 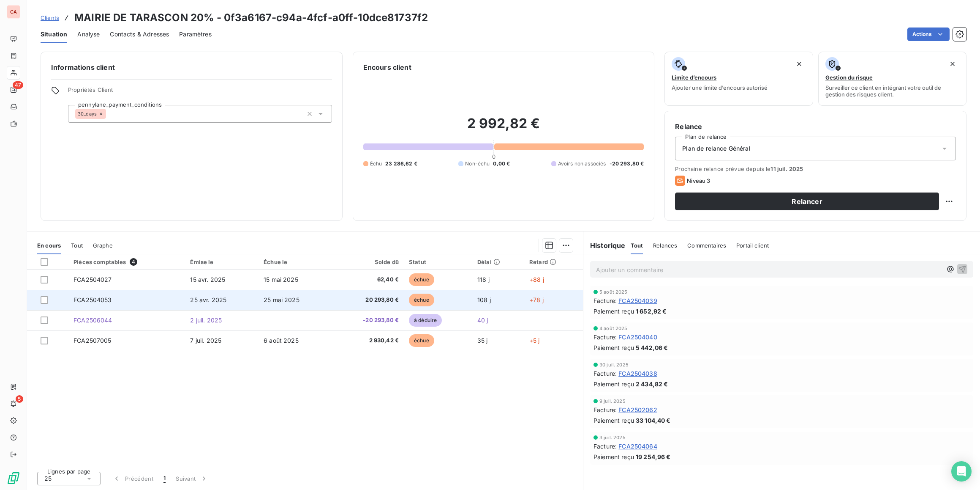 What do you see at coordinates (537, 300) in the screenshot?
I see `span: +78 j` at bounding box center [537, 300].